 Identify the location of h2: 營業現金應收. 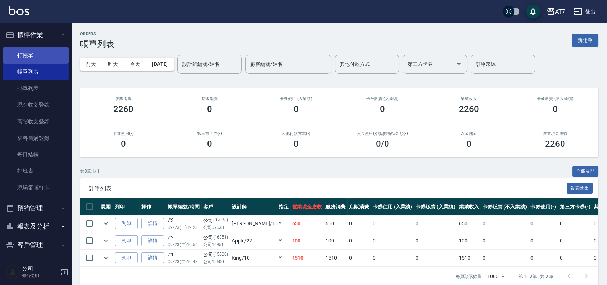
(555, 133).